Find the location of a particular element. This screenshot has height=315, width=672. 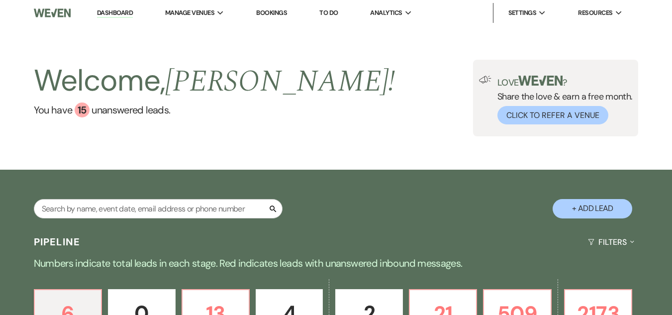

a: You have 15 unanswered leads. is located at coordinates (214, 110).